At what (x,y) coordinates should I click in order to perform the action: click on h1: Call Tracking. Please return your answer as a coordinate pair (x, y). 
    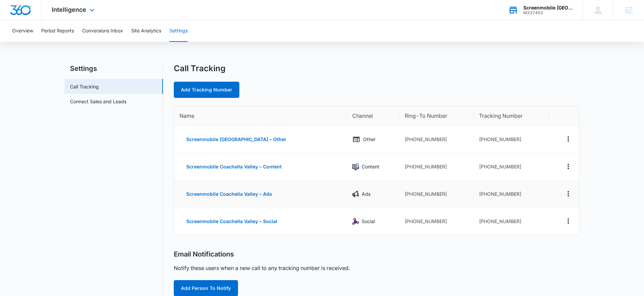
    Looking at the image, I should click on (199, 68).